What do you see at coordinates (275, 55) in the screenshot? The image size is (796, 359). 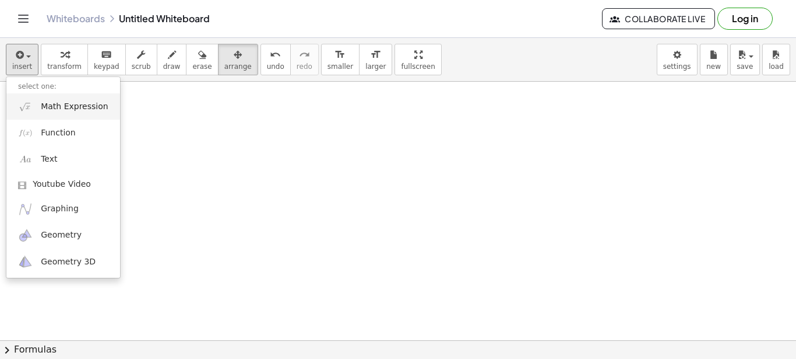 I see `i: undo` at bounding box center [275, 55].